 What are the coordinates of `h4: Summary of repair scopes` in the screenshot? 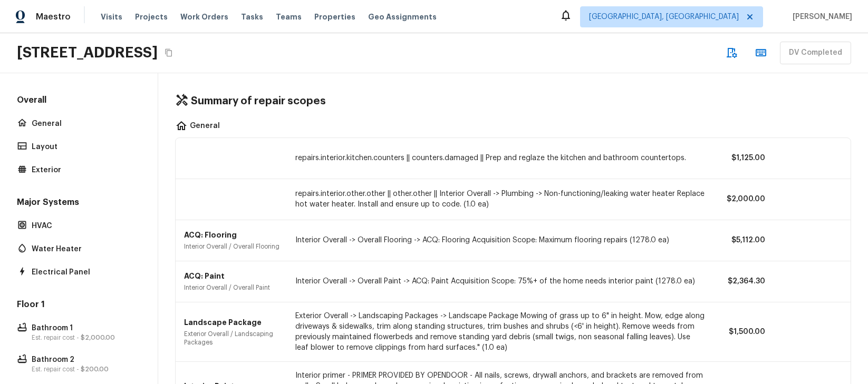 It's located at (259, 101).